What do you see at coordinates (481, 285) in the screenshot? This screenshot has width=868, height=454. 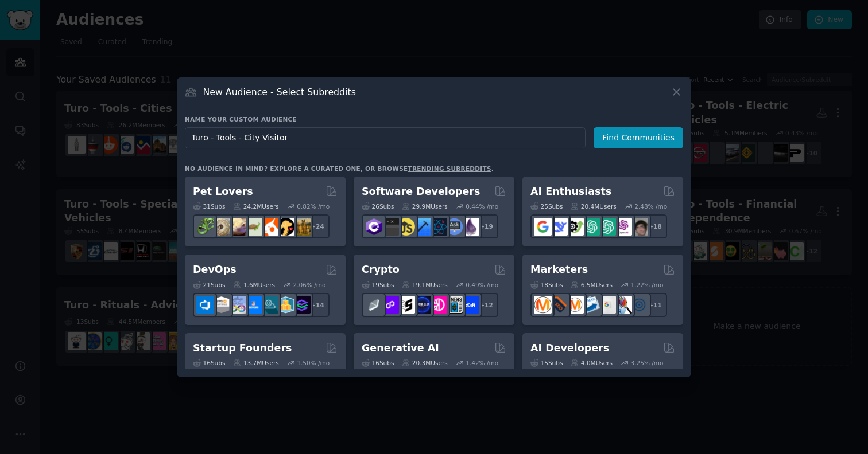 I see `div: 0.49 % /mo` at bounding box center [481, 285].